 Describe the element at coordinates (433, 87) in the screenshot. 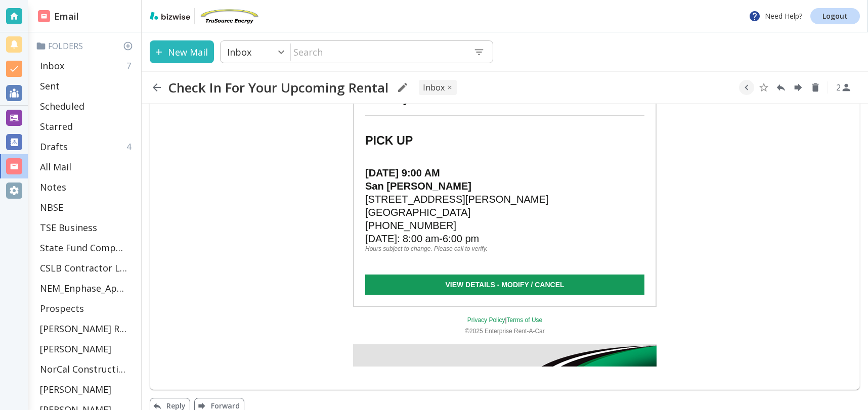

I see `p: INBOX` at that location.